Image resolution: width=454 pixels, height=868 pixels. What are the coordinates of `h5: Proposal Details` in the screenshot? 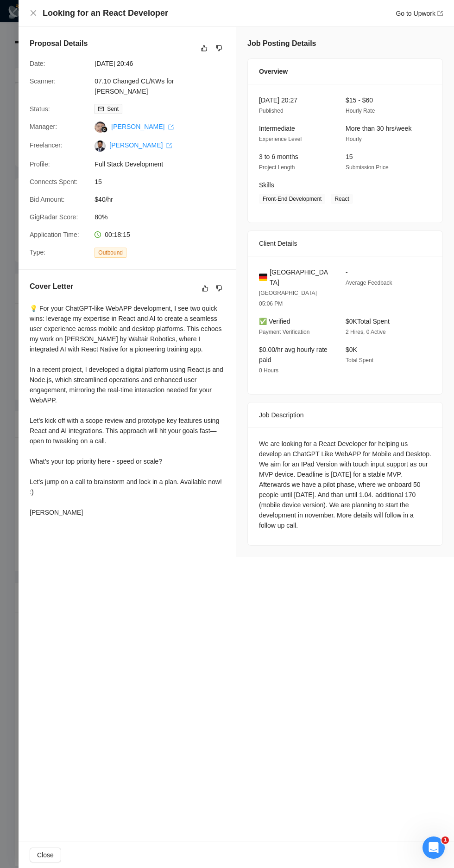 It's located at (58, 43).